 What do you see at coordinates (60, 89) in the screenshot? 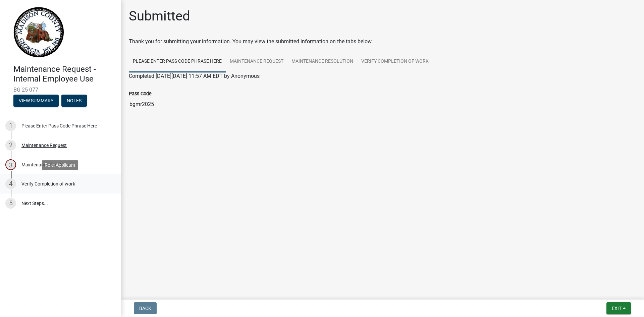
I see `span: BG-25-077` at bounding box center [60, 89].